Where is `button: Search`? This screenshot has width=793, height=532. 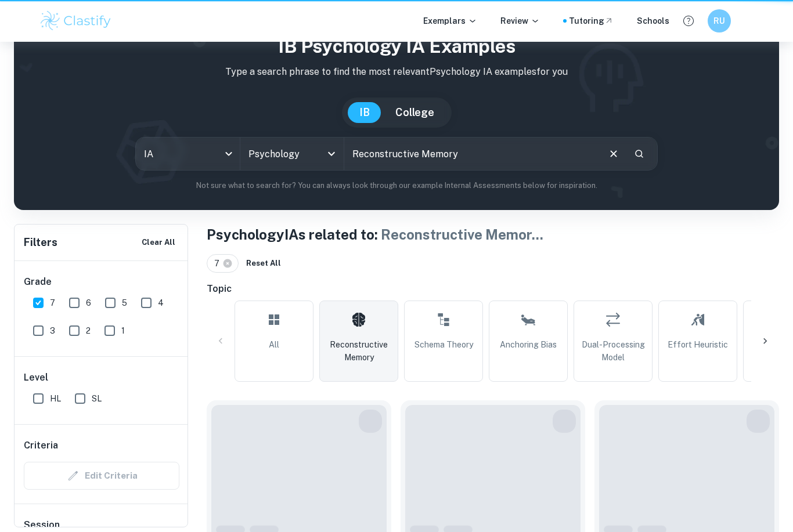
button: Search is located at coordinates (640, 154).